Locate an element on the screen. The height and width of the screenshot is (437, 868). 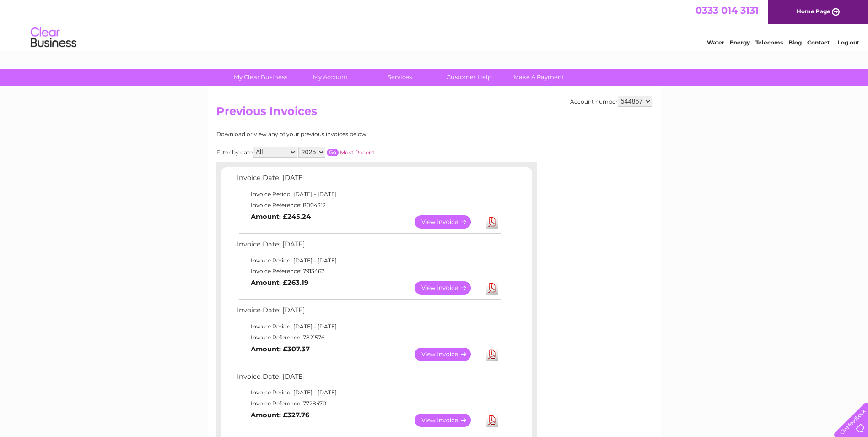
a: My Clear Business is located at coordinates (260, 77).